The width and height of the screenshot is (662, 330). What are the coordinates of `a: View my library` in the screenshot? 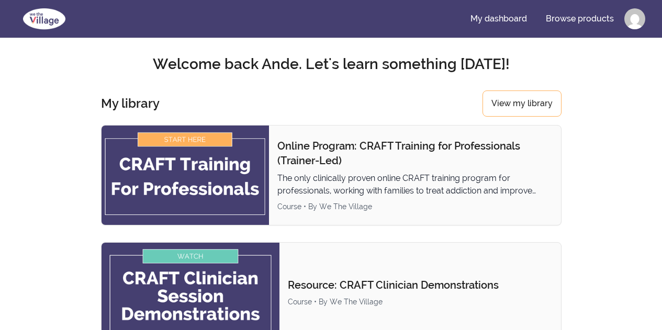 It's located at (522, 104).